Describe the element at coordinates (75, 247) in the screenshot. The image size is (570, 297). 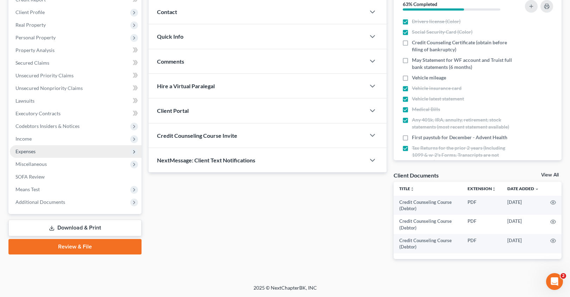
I see `a: Review & File` at that location.